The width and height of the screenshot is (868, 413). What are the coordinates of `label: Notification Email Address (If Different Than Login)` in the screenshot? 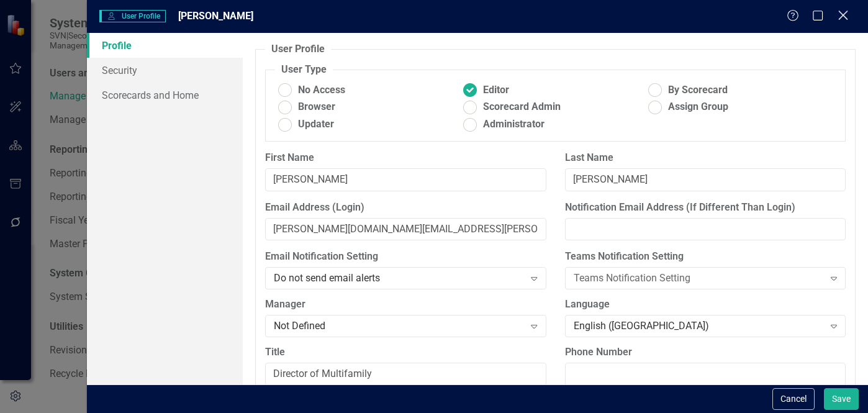 It's located at (706, 207).